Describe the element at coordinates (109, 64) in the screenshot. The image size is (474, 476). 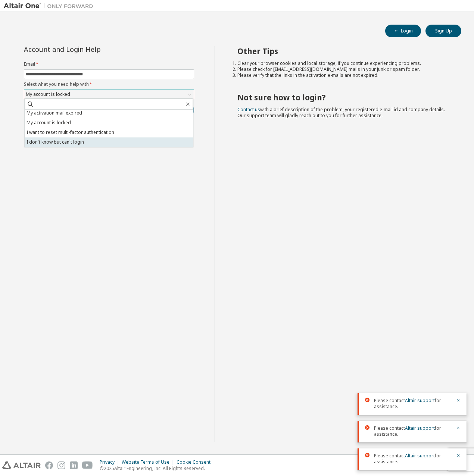
I see `label: Email` at that location.